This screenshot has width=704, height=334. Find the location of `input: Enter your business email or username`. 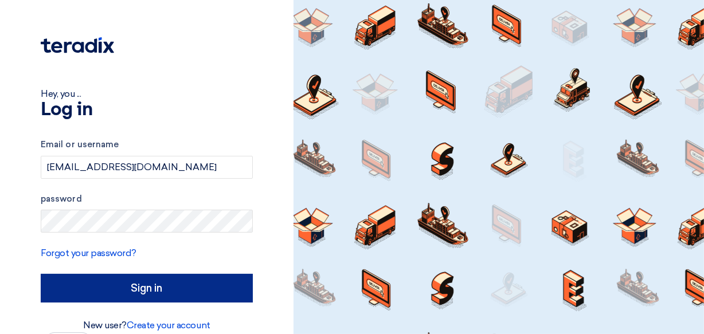

input: Enter your business email or username is located at coordinates (147, 167).